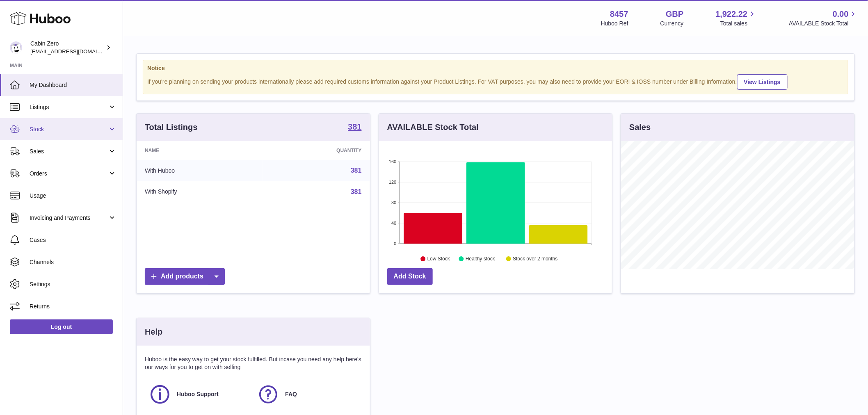  I want to click on span: 1,922.22, so click(732, 14).